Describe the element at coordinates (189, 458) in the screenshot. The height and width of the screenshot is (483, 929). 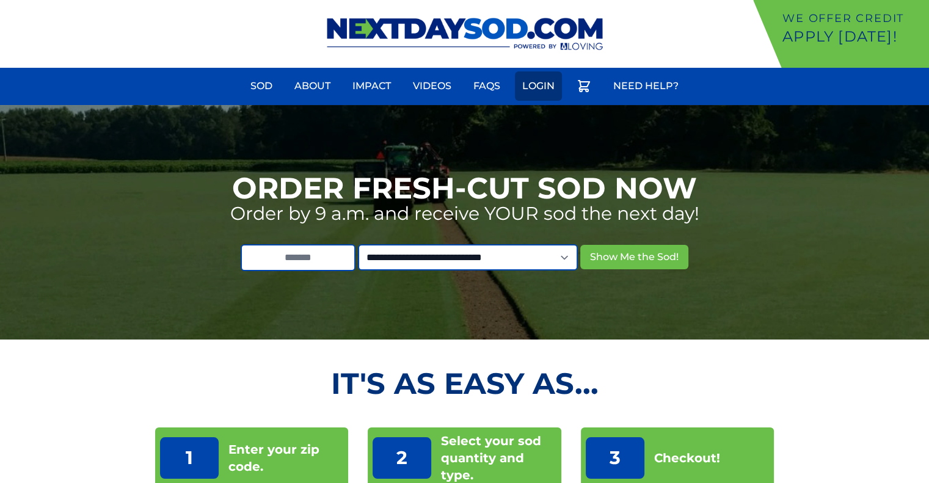
I see `p: 1` at that location.